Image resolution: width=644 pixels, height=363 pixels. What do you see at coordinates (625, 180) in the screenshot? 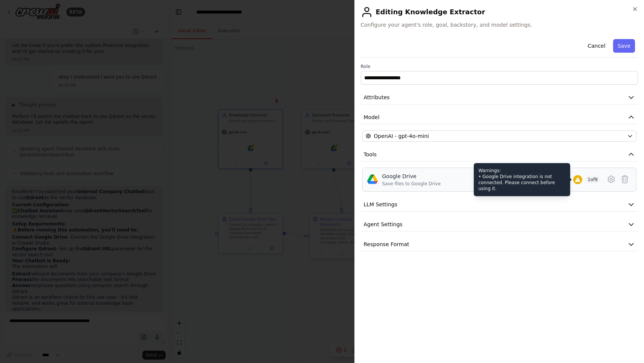
I see `button: Delete tool` at bounding box center [625, 180].